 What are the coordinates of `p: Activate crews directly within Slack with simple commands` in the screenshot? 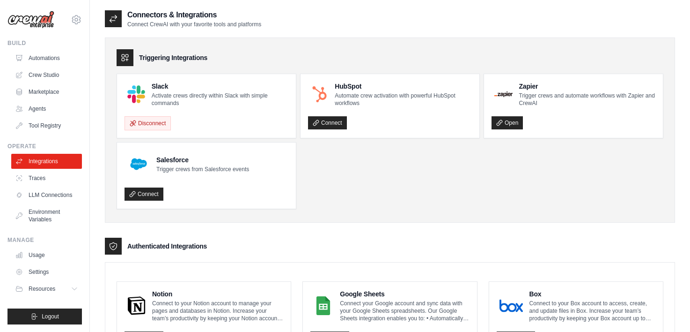 It's located at (220, 99).